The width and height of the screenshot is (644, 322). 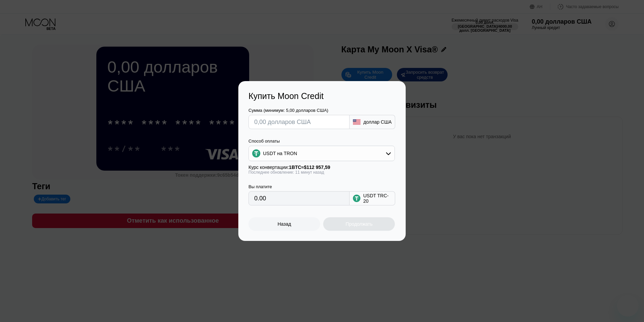 I want to click on font: Сумма (минимум: 5,00 долларов США), so click(x=288, y=110).